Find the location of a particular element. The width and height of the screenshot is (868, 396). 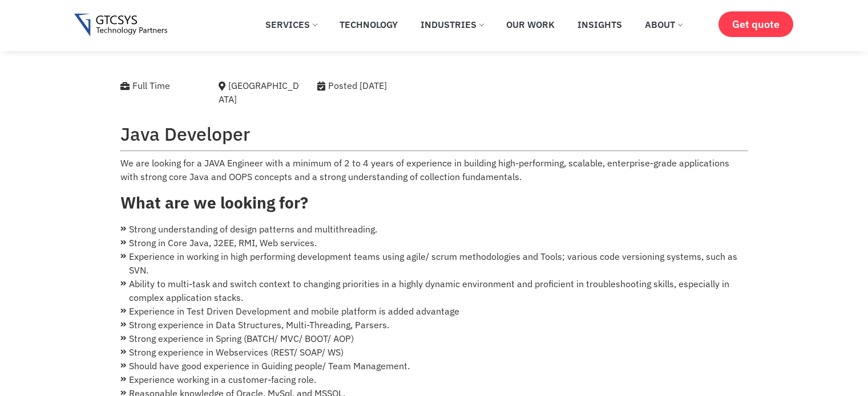

li: Experience in working in high performing development teams using agile/ scrum methodologies and T... is located at coordinates (434, 264).